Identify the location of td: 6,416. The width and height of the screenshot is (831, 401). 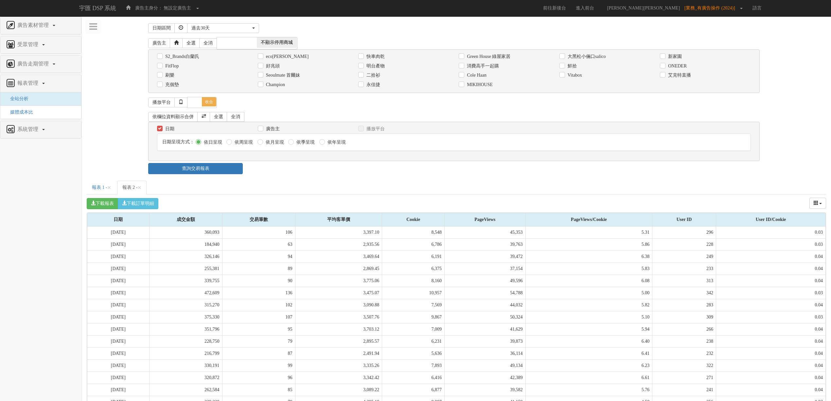
(413, 377).